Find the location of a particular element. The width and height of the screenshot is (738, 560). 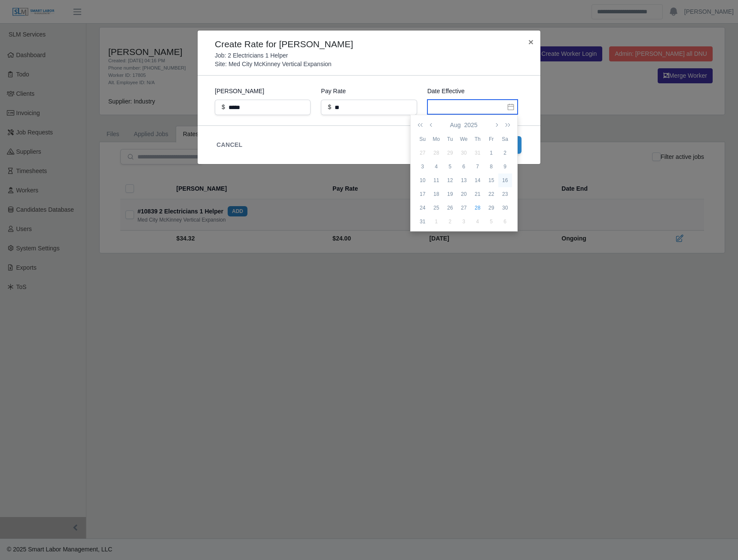

button: Cancel is located at coordinates (229, 145).